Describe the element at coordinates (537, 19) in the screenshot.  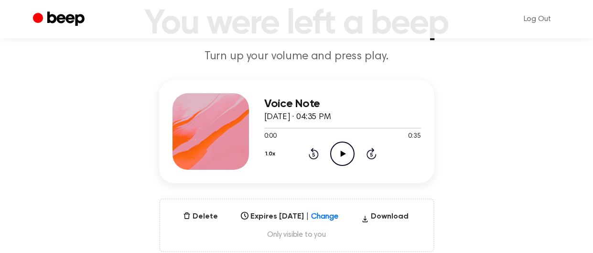
I see `a: Log Out` at that location.